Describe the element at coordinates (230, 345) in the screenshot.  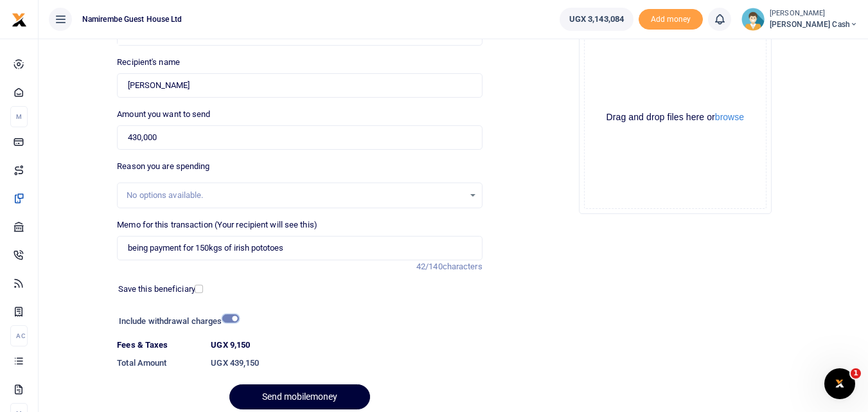
I see `label: UGX 9,150` at that location.